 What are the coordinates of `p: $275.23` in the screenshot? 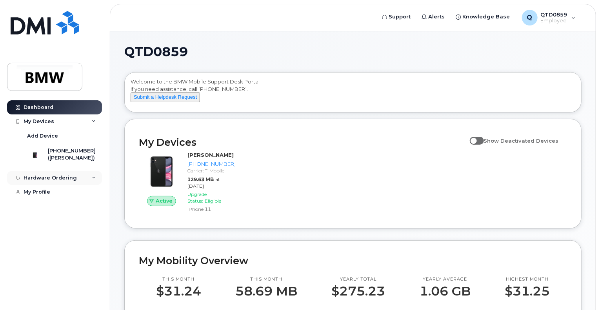 It's located at (359, 292).